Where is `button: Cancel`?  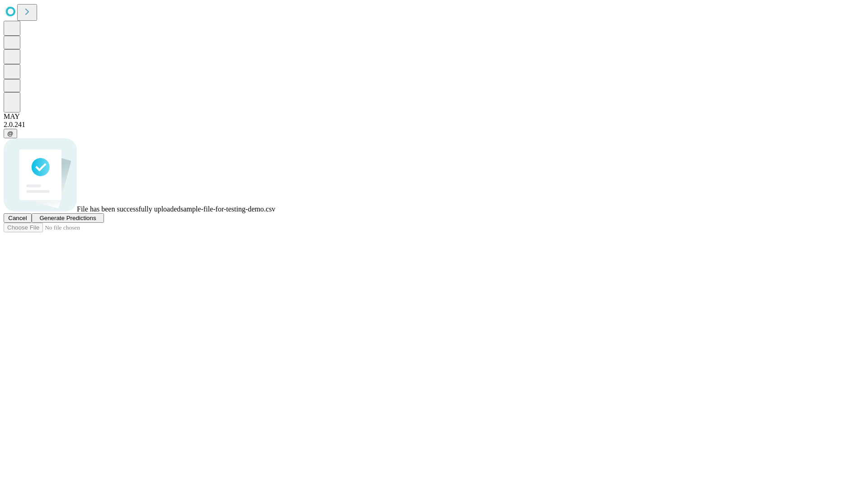
button: Cancel is located at coordinates (17, 218).